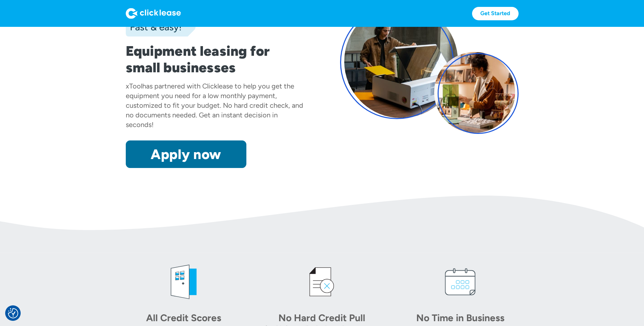  What do you see at coordinates (495, 13) in the screenshot?
I see `a: Get Started` at bounding box center [495, 13].